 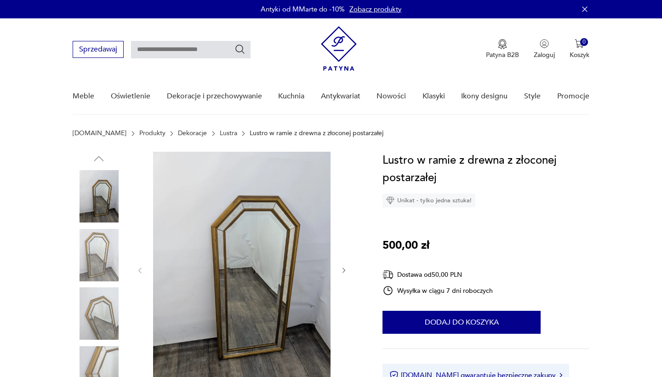 I want to click on button: Szukaj, so click(x=240, y=49).